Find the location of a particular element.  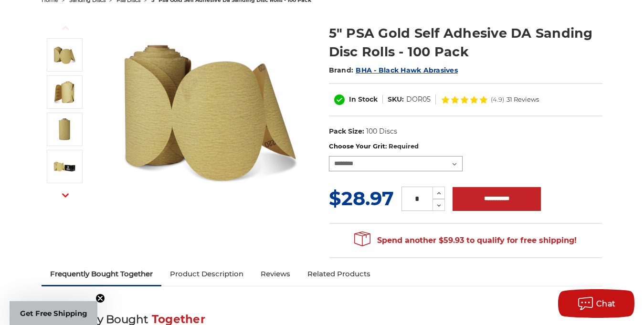

span: Chat is located at coordinates (606, 303).